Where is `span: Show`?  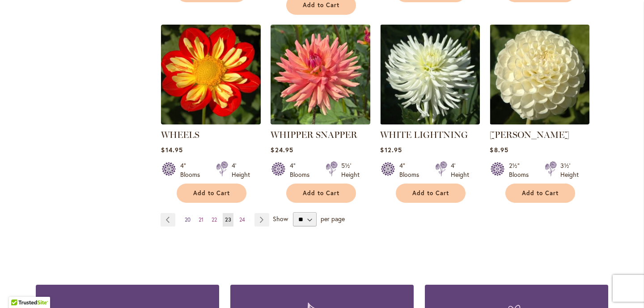 span: Show is located at coordinates (280, 218).